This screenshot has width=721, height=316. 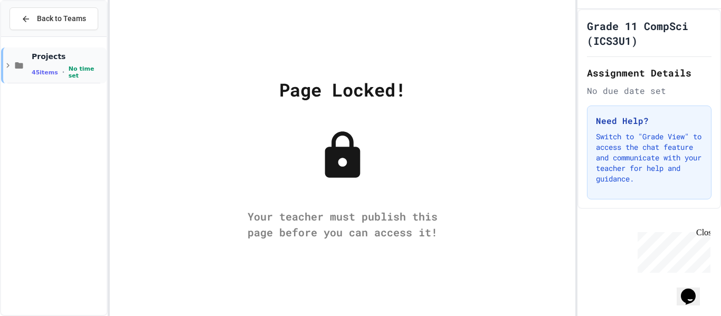 What do you see at coordinates (45, 72) in the screenshot?
I see `span: 45 items` at bounding box center [45, 72].